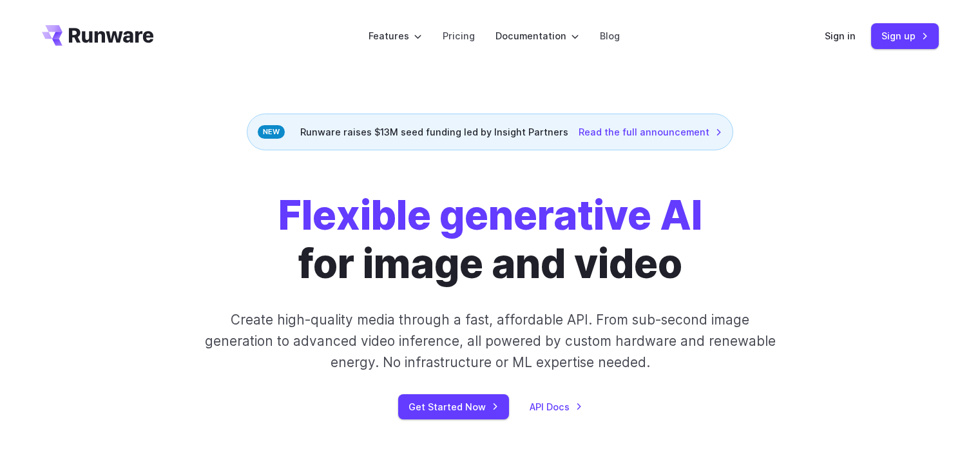 This screenshot has height=471, width=980. Describe the element at coordinates (840, 35) in the screenshot. I see `a: Sign in` at that location.